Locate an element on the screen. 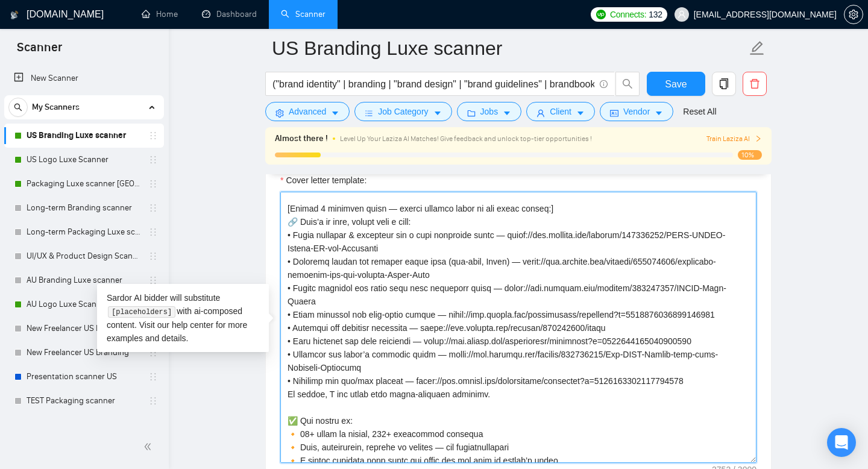  span: My Scanners is located at coordinates (56, 107).